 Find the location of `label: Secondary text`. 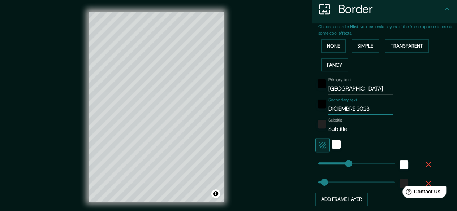

label: Secondary text is located at coordinates (343, 100).